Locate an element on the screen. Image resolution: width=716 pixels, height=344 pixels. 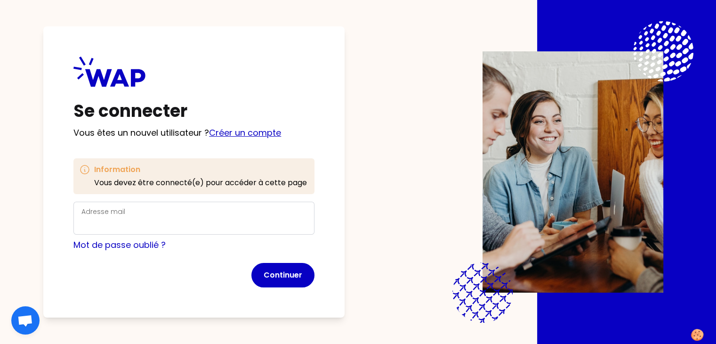
div: Ouvrir le chat is located at coordinates (25, 320).